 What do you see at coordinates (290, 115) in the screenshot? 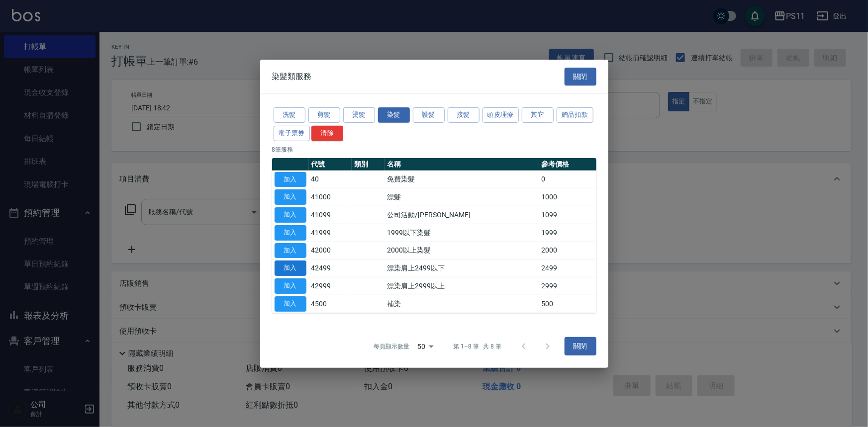
I see `button: 洗髮` at bounding box center [290, 115].